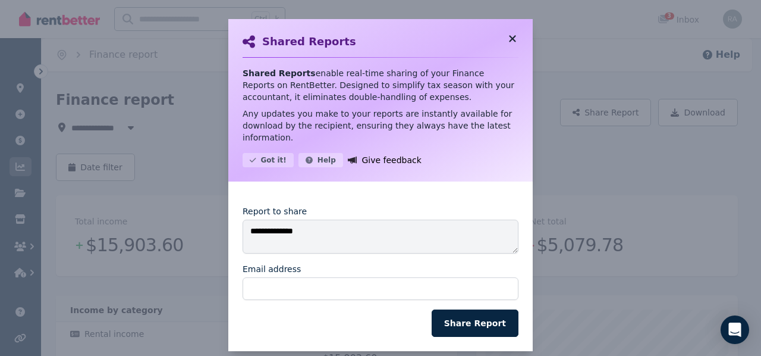  Describe the element at coordinates (385, 160) in the screenshot. I see `a: Give feedback` at that location.